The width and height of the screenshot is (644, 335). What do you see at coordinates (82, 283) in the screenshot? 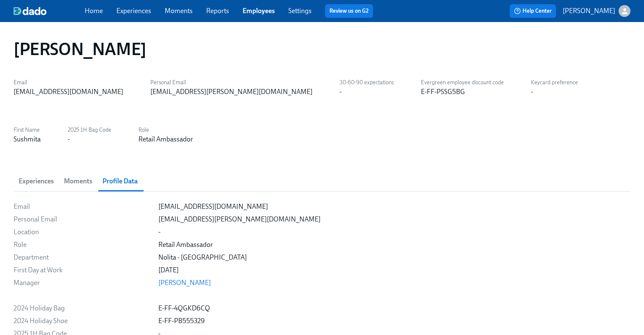
I see `div: Manager` at bounding box center [82, 283].